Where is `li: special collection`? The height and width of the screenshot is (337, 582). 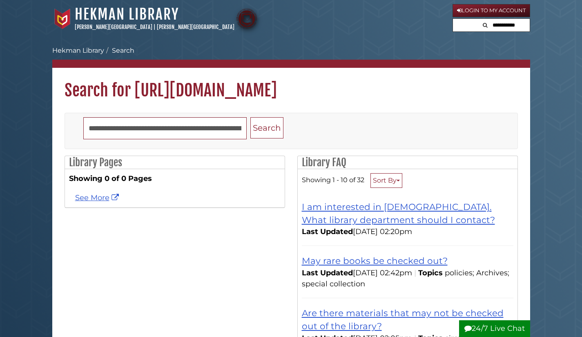 li: special collection is located at coordinates (335, 284).